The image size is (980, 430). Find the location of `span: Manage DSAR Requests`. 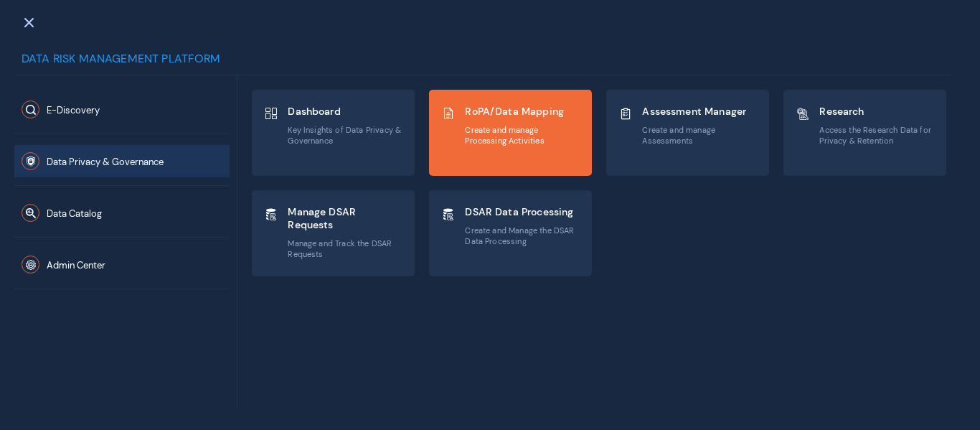

span: Manage DSAR Requests is located at coordinates (345, 218).